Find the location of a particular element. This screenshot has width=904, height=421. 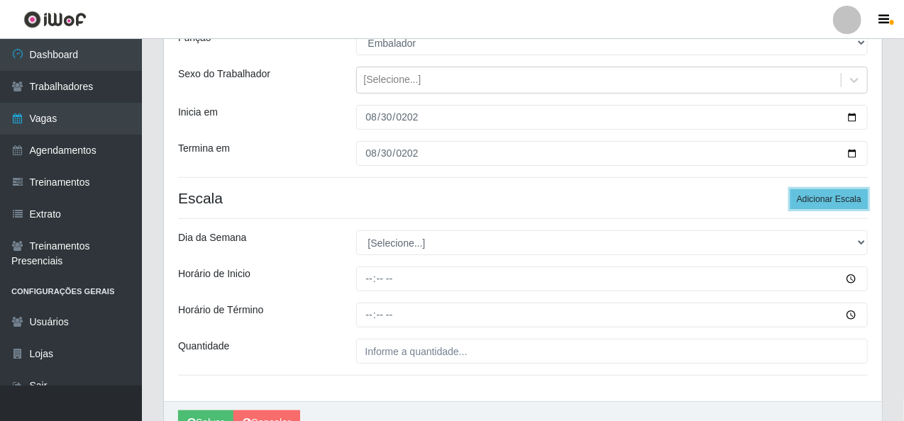

button: Adicionar Escala is located at coordinates (828, 199).